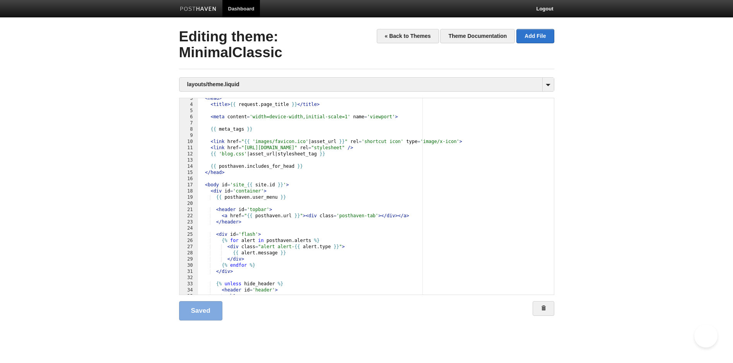  I want to click on div: 33, so click(189, 284).